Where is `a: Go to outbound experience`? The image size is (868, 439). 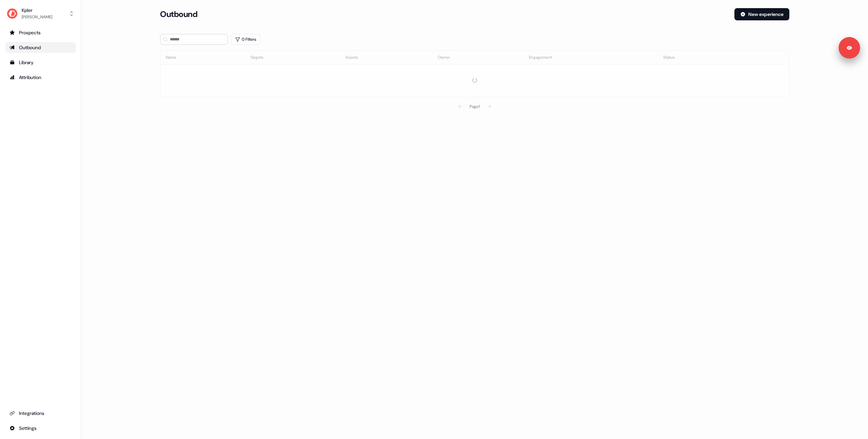
a: Go to outbound experience is located at coordinates (41, 48).